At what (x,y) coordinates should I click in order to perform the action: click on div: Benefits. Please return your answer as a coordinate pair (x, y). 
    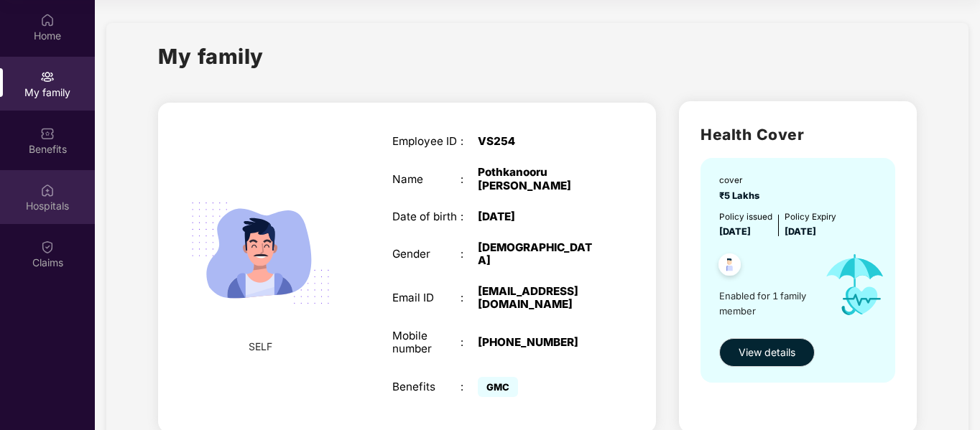
    Looking at the image, I should click on (427, 387).